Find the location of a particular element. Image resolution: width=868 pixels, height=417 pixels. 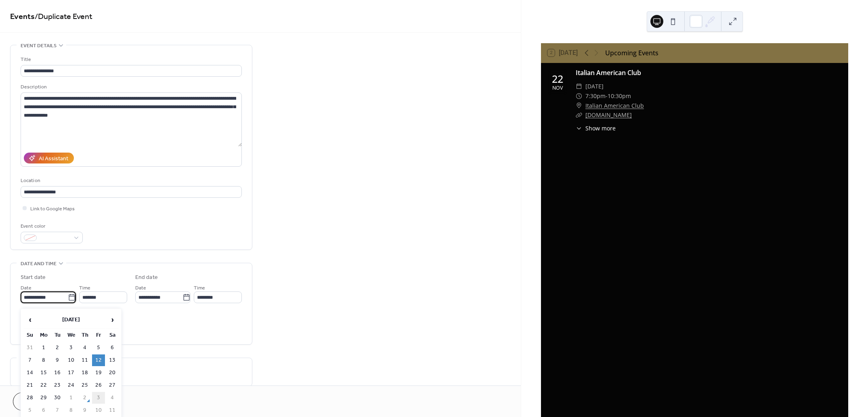

span: Link to Google Maps is located at coordinates (52, 208).